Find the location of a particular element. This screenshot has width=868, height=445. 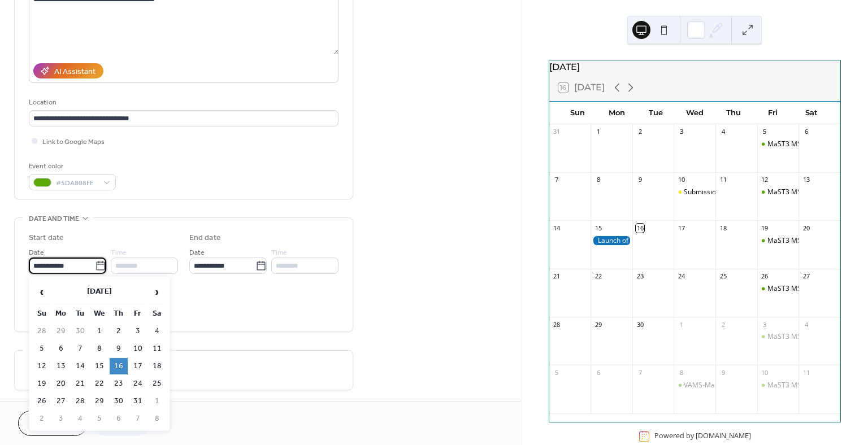

th: Th is located at coordinates (119, 313).